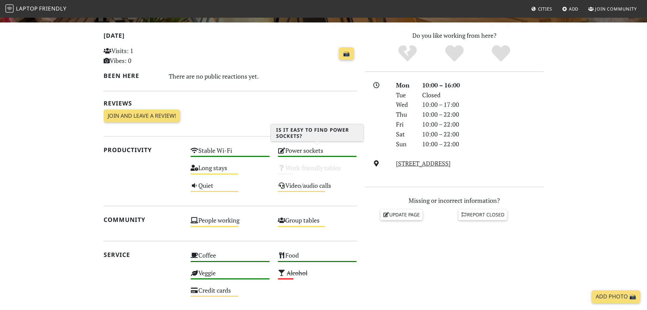 The width and height of the screenshot is (647, 310). Describe the element at coordinates (317, 171) in the screenshot. I see `div: Work-friendly tables` at that location.